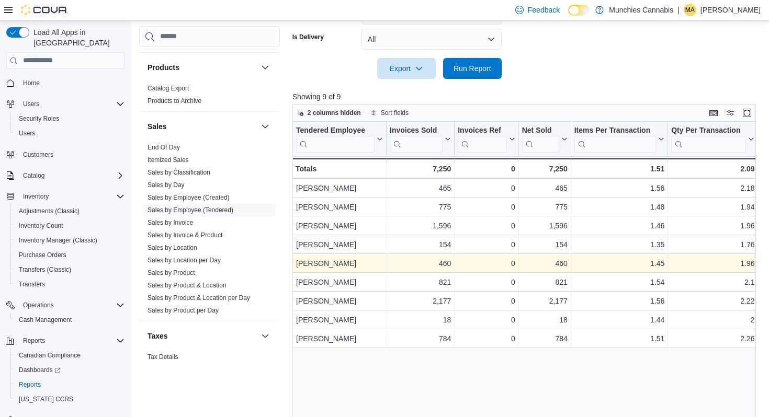 Image resolution: width=769 pixels, height=417 pixels. Describe the element at coordinates (420, 139) in the screenshot. I see `button: Invoices Sold` at that location.